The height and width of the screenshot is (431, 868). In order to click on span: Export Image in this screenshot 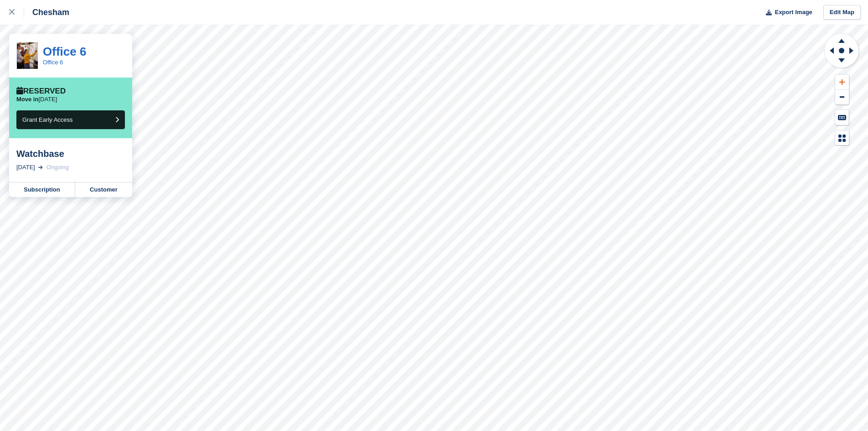, I will do `click(793, 12)`.